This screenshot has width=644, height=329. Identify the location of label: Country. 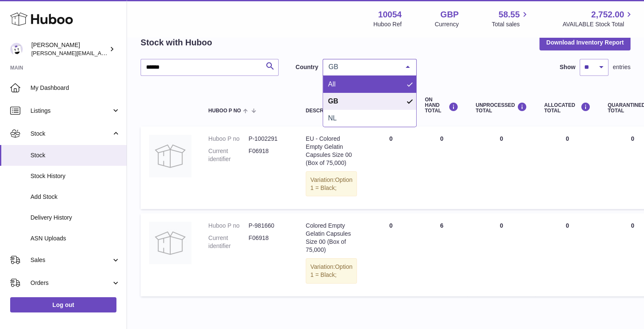
(307, 67).